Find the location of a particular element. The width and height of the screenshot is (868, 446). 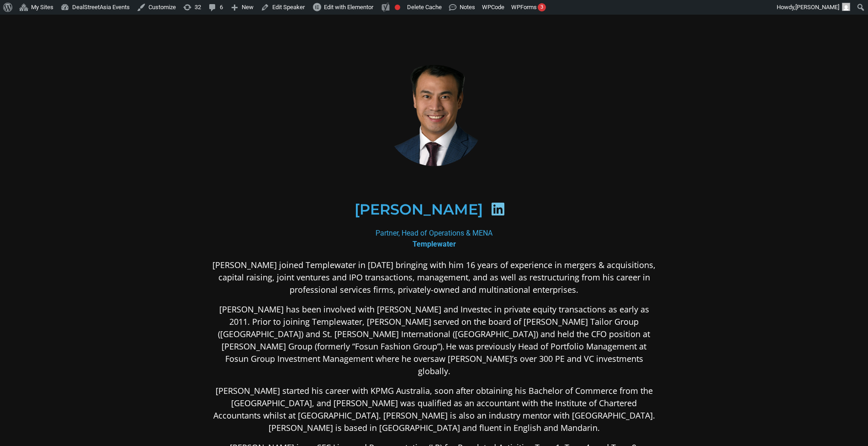

div: Focus keyphrase not set is located at coordinates (397, 8).